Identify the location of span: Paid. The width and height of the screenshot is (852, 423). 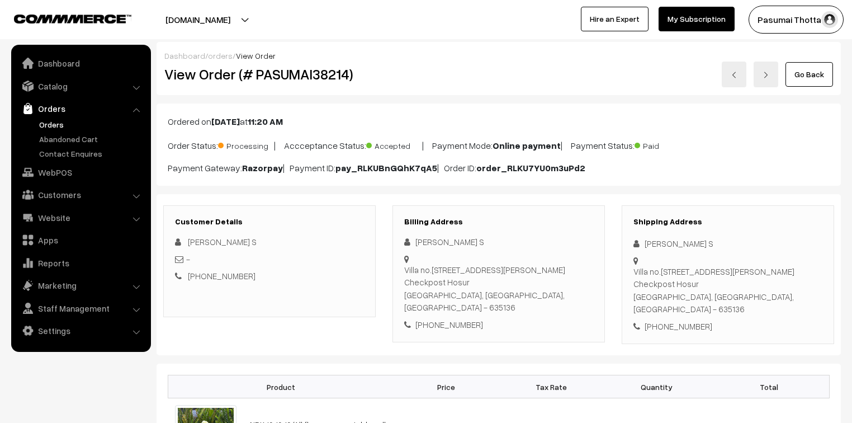
(663, 144).